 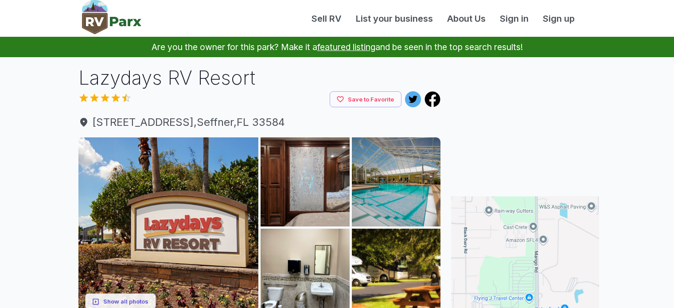 What do you see at coordinates (260, 78) in the screenshot?
I see `h1: Lazydays RV Resort` at bounding box center [260, 78].